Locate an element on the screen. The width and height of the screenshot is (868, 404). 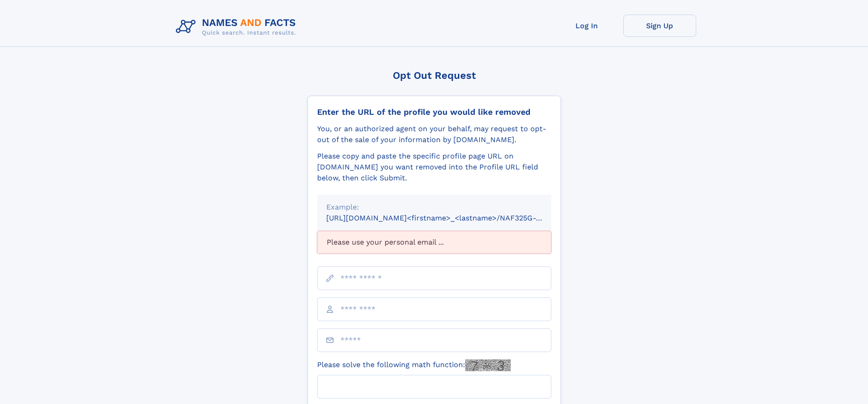
div: Opt Out Request is located at coordinates (434, 75).